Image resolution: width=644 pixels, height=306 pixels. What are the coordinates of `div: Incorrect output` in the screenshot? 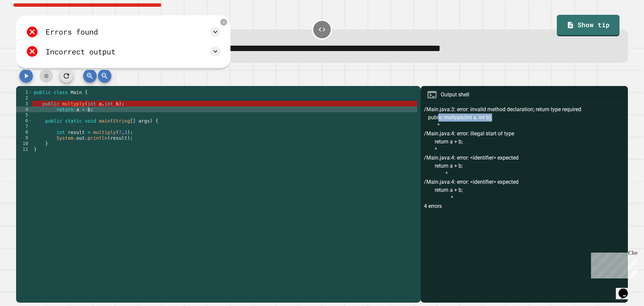 It's located at (81, 51).